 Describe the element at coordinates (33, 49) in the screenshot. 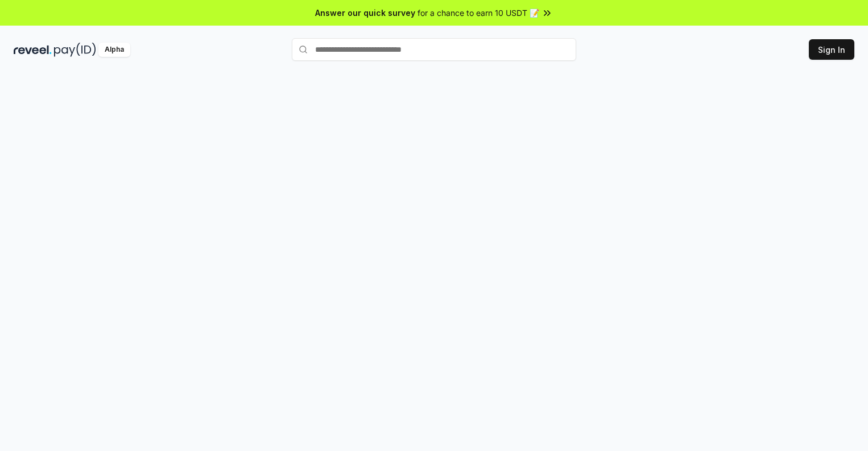

I see `img: reveel_dark` at that location.